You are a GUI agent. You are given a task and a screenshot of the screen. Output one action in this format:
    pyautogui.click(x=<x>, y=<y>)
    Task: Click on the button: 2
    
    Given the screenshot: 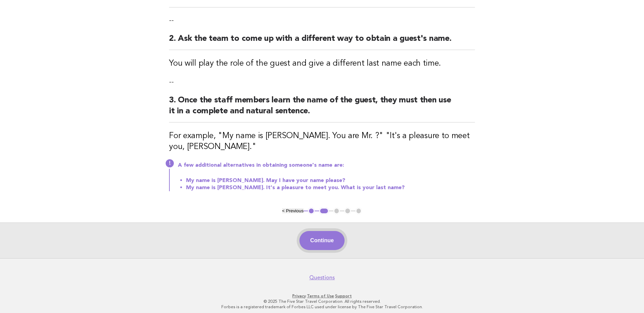 What is the action you would take?
    pyautogui.click(x=324, y=211)
    